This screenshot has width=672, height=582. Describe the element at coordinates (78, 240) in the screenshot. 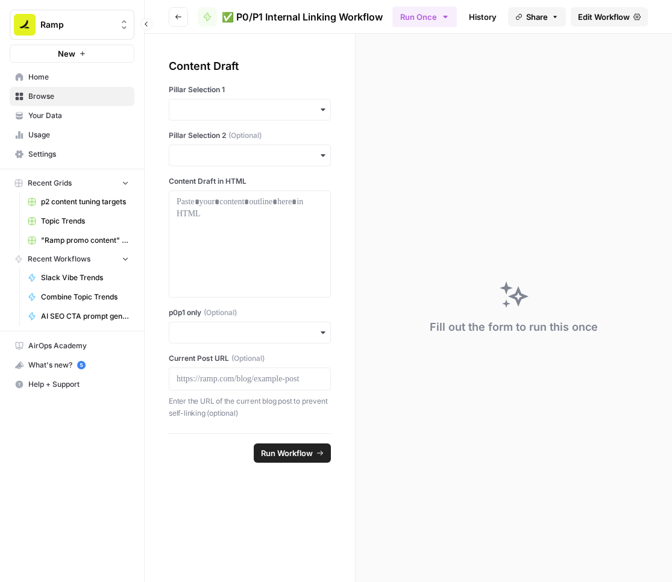

I see `a: "Ramp promo content" generator -> Publish Sanity updates` at that location.